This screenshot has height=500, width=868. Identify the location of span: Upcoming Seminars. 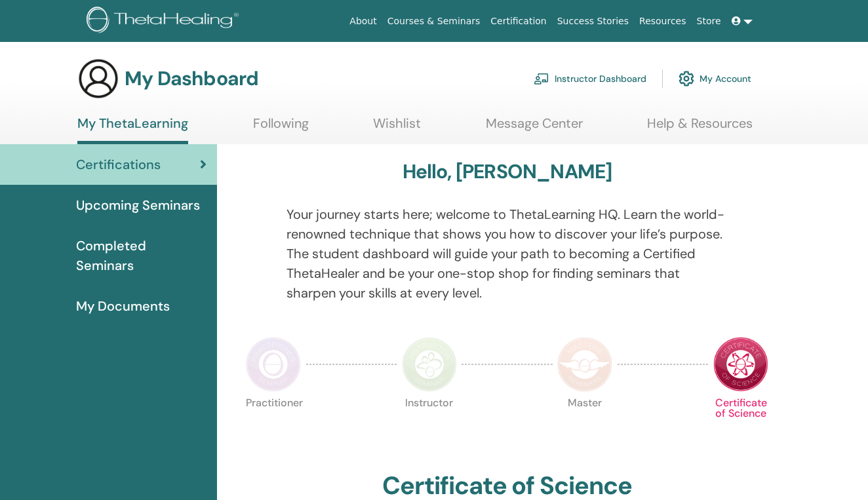
(138, 205).